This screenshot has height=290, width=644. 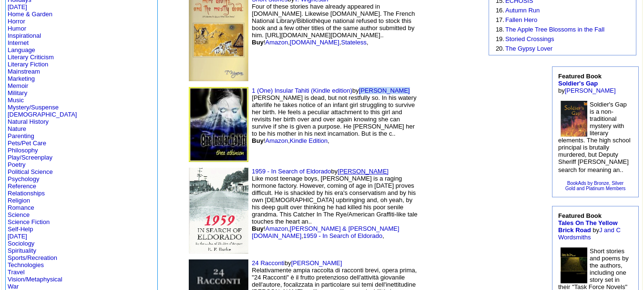 I want to click on a: Romance, so click(x=21, y=207).